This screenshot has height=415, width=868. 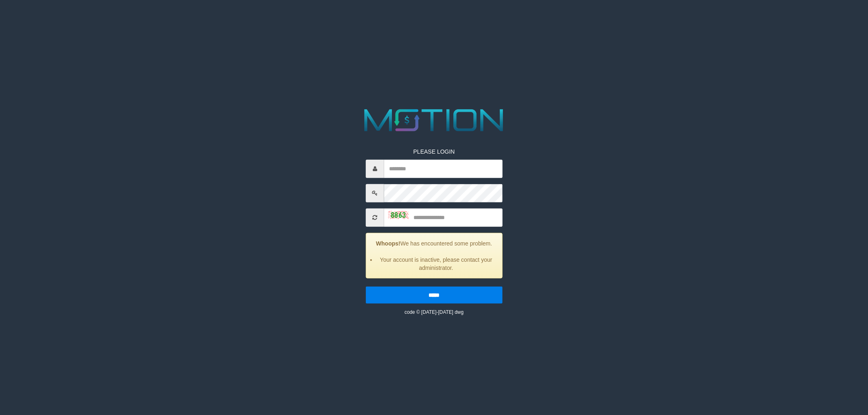 I want to click on div: We has encountered some problem., so click(x=434, y=255).